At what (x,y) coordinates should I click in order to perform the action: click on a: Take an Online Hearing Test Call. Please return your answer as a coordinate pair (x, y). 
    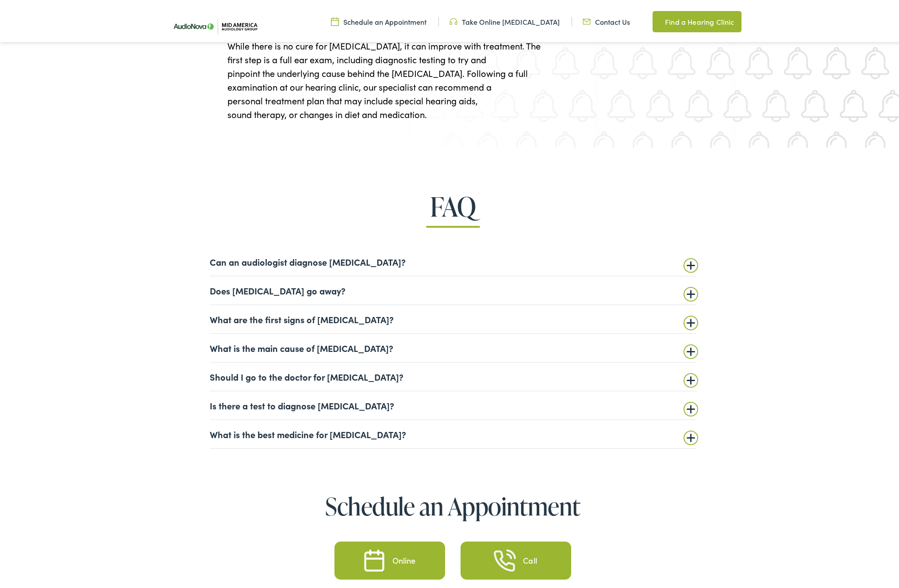
    Looking at the image, I should click on (516, 558).